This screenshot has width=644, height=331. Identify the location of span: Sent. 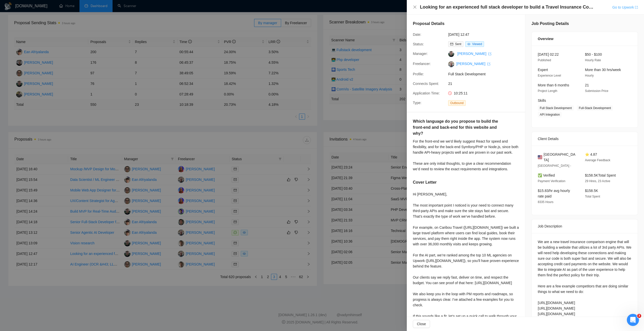
(458, 44).